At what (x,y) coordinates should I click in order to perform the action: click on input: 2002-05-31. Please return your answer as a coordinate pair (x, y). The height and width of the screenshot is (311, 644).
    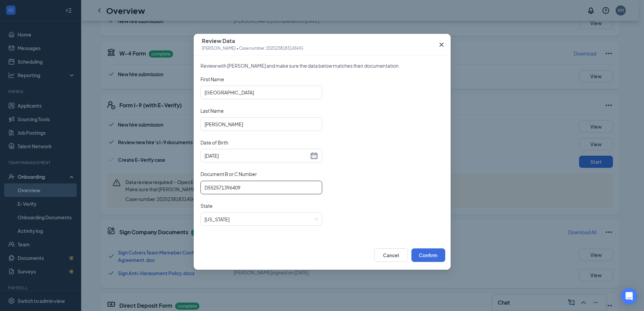
    Looking at the image, I should click on (257, 156).